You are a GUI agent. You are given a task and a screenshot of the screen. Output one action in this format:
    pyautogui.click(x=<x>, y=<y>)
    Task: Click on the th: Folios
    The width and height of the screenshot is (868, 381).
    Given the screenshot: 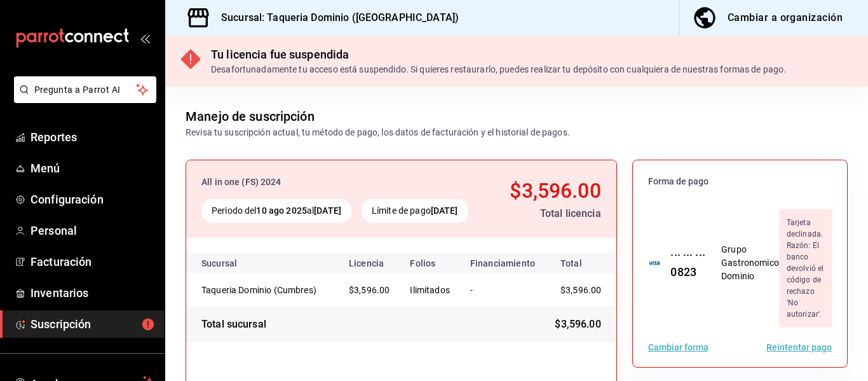 What is the action you would take?
    pyautogui.click(x=429, y=263)
    